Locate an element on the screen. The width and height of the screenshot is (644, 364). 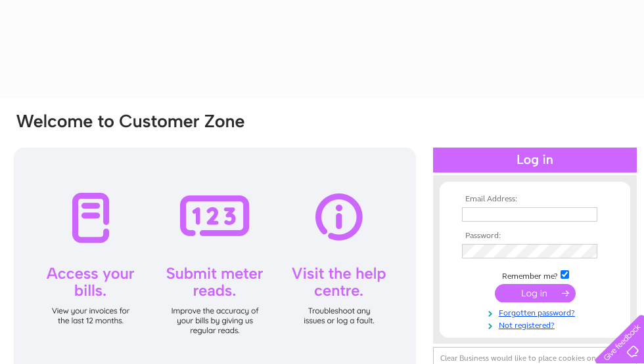
input: Submit is located at coordinates (535, 293).